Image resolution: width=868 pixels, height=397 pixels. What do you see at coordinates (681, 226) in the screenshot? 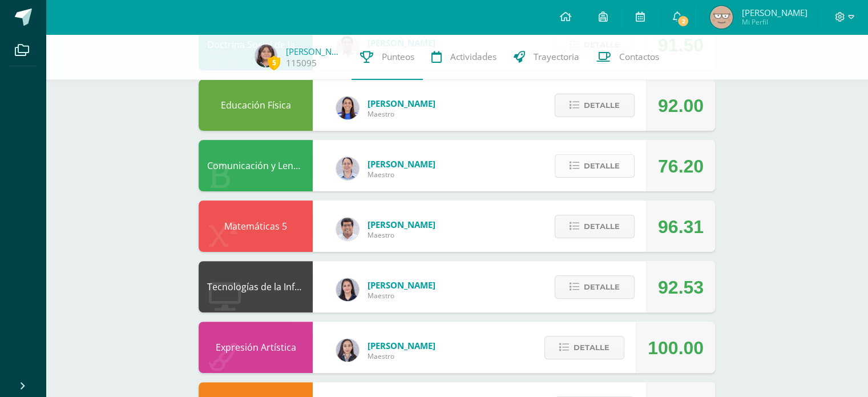
I see `div: 96.31` at bounding box center [681, 226].